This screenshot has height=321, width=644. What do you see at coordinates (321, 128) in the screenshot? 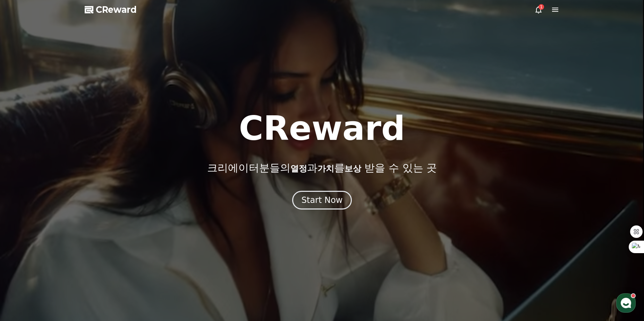
I see `h1: CReward` at bounding box center [321, 128].